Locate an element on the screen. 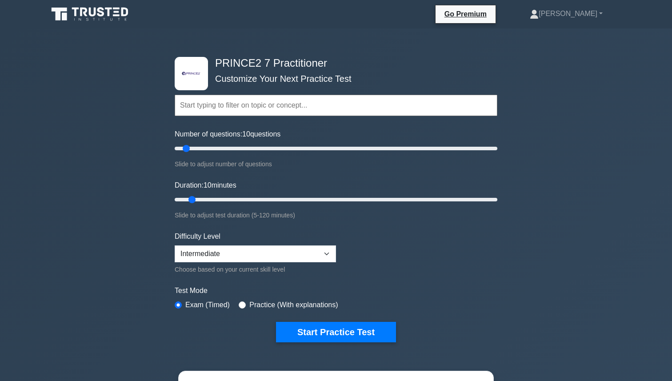  label: Practice (With explanations) is located at coordinates (294, 305).